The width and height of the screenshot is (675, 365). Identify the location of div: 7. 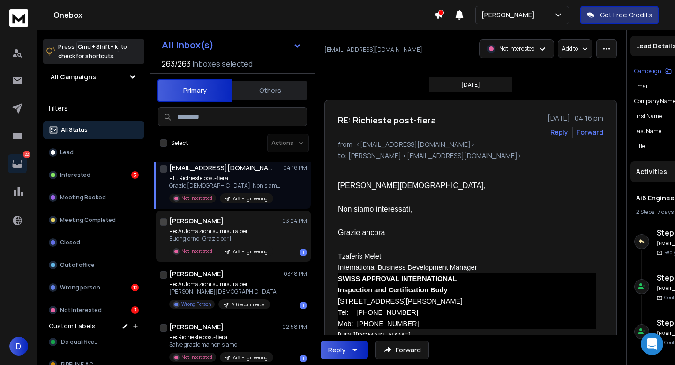
(135, 310).